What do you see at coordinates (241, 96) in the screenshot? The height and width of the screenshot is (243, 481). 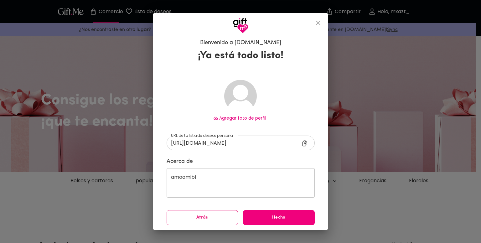 I see `img: Avatar` at bounding box center [241, 96].